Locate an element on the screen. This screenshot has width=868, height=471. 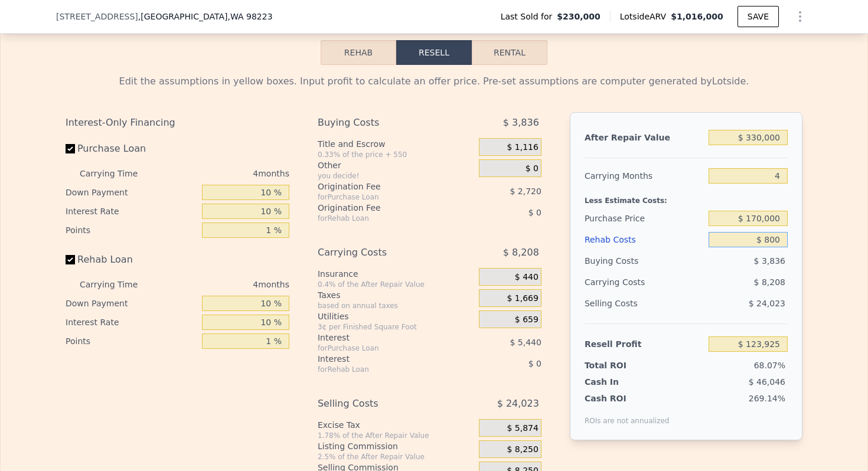
input: Purchase Loan is located at coordinates (70, 149).